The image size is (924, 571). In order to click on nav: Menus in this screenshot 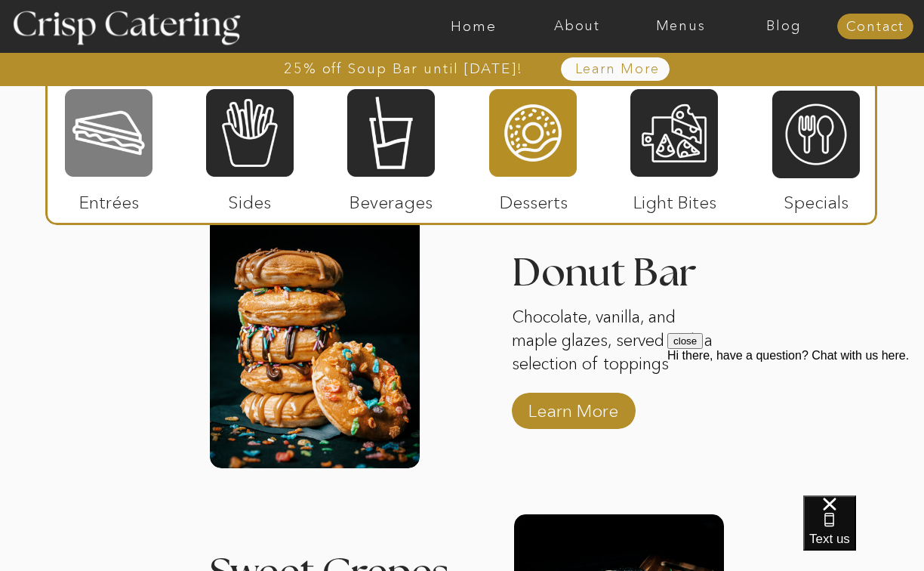, I will do `click(680, 27)`.